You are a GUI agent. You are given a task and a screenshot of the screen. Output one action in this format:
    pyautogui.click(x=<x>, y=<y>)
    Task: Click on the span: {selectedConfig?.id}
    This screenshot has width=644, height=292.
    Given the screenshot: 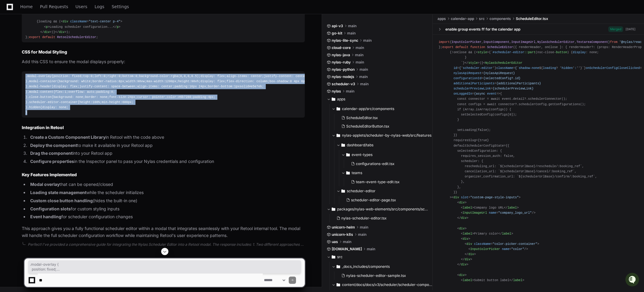 What is the action you would take?
    pyautogui.click(x=502, y=78)
    